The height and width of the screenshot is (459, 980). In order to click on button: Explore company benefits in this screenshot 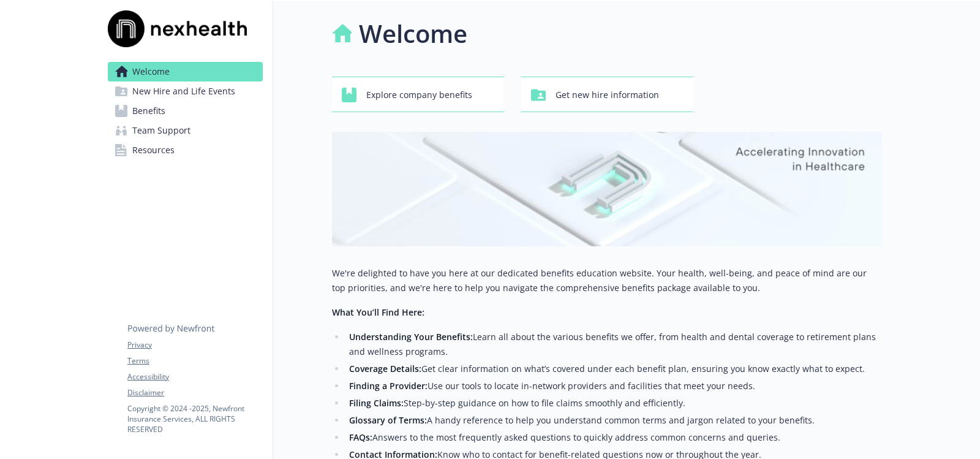, I will do `click(418, 94)`.